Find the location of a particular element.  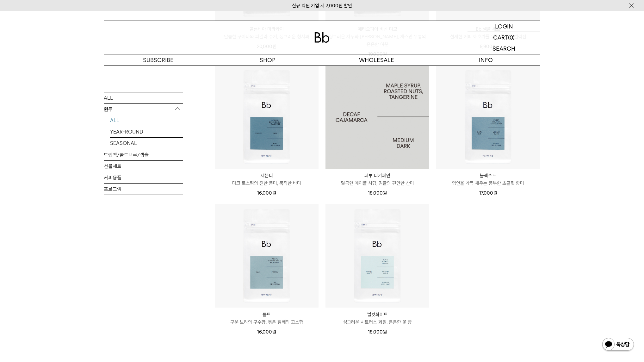

p: CART is located at coordinates (501, 37).